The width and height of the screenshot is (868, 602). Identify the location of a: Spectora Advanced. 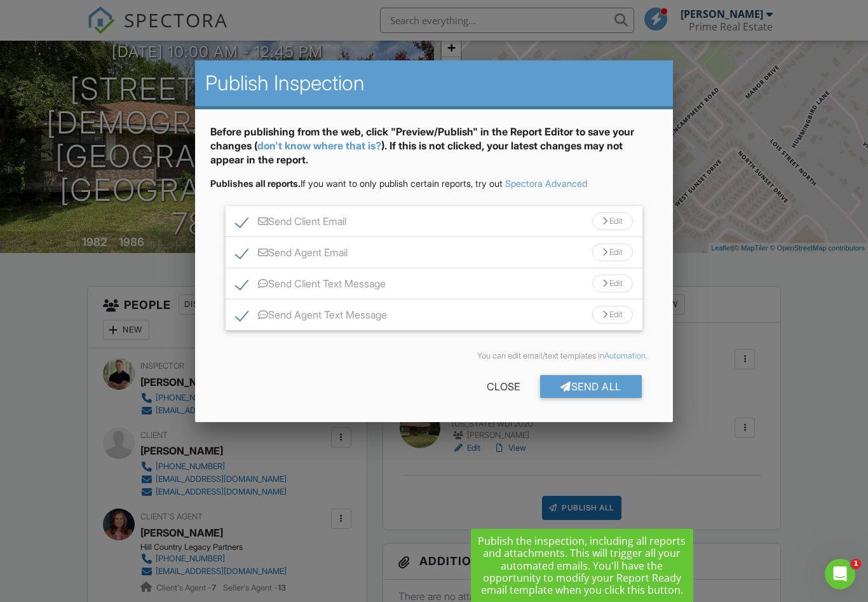
(546, 183).